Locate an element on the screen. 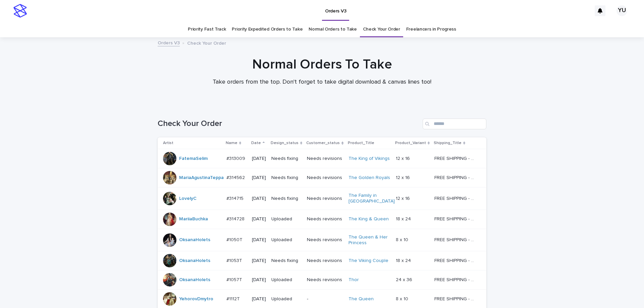  a: The Golden Royals is located at coordinates (369, 178).